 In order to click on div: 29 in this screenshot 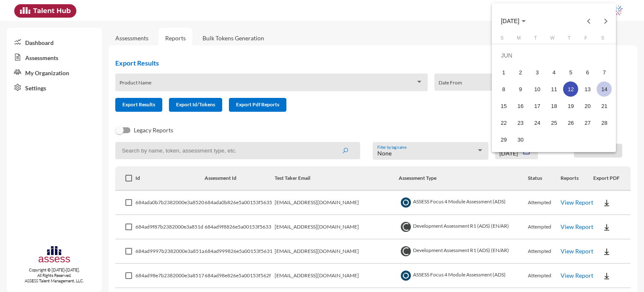, I will do `click(504, 140)`.